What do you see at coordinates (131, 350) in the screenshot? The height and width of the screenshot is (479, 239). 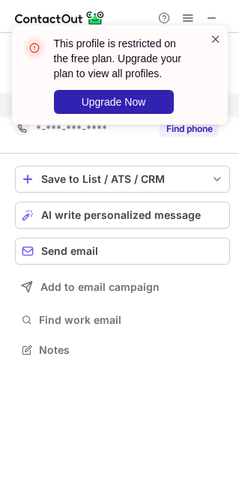 I see `span: Notes` at bounding box center [131, 350].